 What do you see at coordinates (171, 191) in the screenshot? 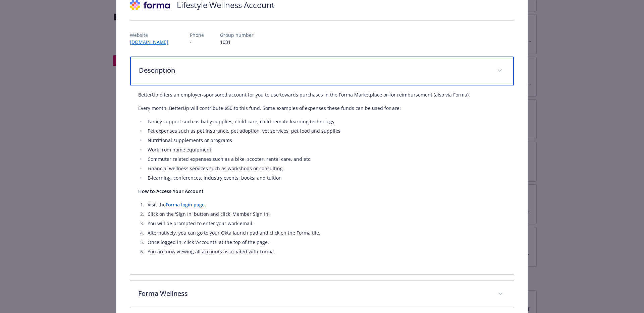
I see `strong: How to Access Your Account` at bounding box center [171, 191].